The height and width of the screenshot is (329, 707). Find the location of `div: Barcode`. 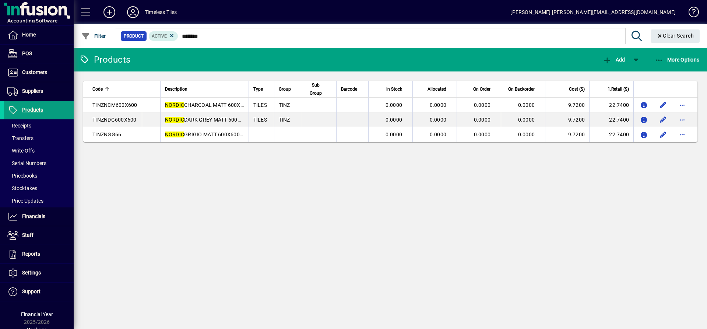

div: Barcode is located at coordinates (352, 89).